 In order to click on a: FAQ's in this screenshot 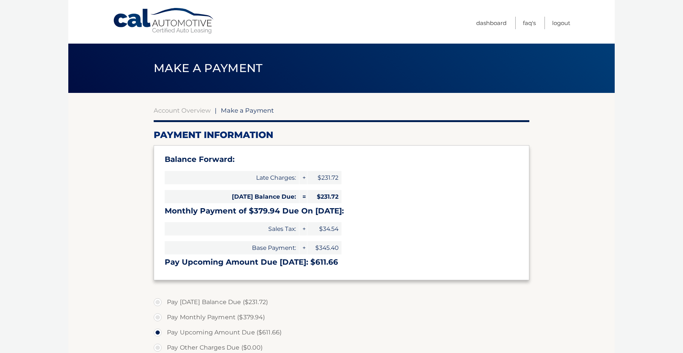, I will do `click(529, 23)`.